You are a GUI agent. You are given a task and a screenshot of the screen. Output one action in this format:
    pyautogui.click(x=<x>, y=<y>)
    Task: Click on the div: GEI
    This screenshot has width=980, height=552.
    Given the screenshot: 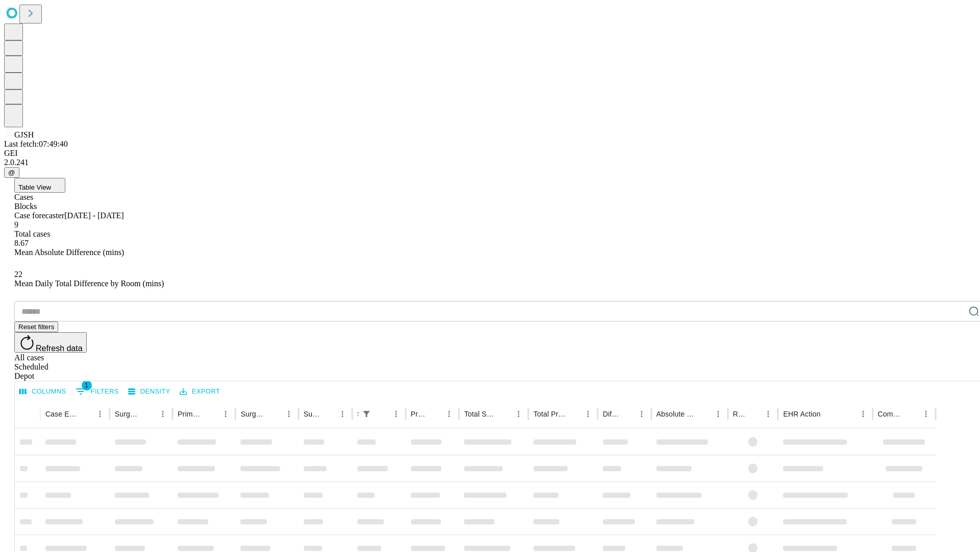 What is the action you would take?
    pyautogui.click(x=490, y=153)
    